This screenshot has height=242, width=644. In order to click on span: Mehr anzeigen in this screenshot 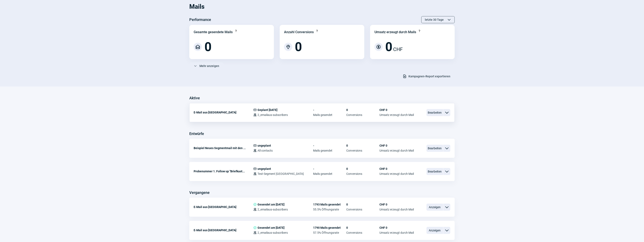, I will do `click(209, 66)`.